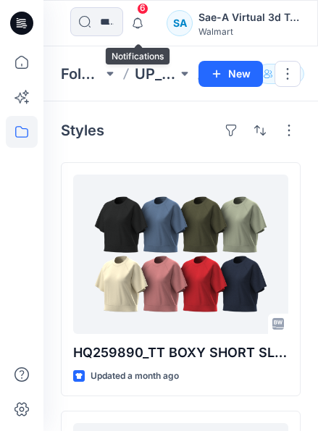 Image resolution: width=318 pixels, height=431 pixels. What do you see at coordinates (135, 376) in the screenshot?
I see `p: Updated a month ago` at bounding box center [135, 376].